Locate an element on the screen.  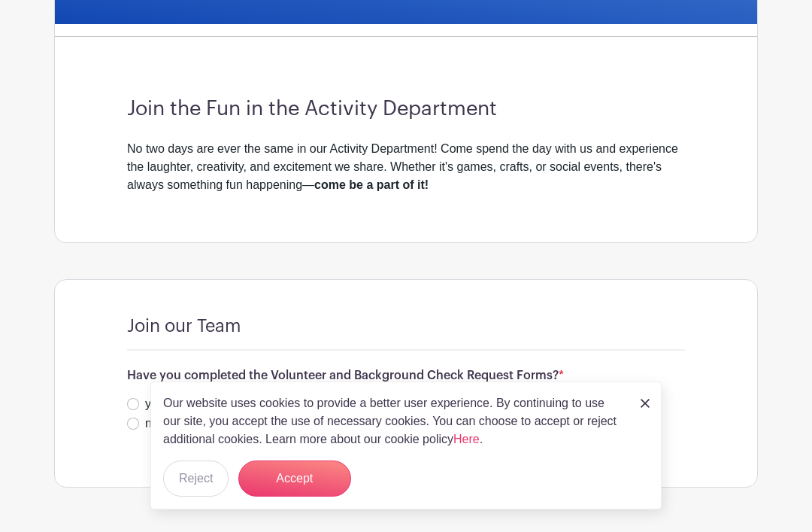
label: no is located at coordinates (152, 423).